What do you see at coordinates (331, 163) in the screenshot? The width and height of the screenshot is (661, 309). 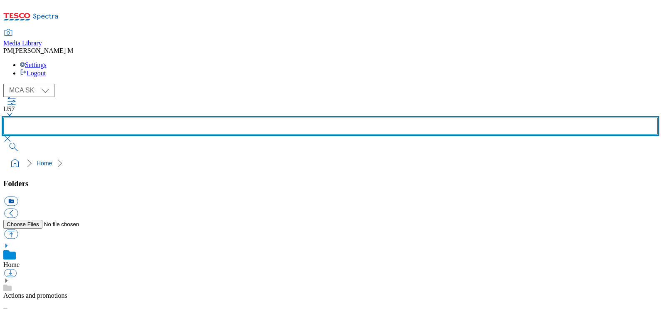 I see `nav: breadcrumb` at bounding box center [331, 163].